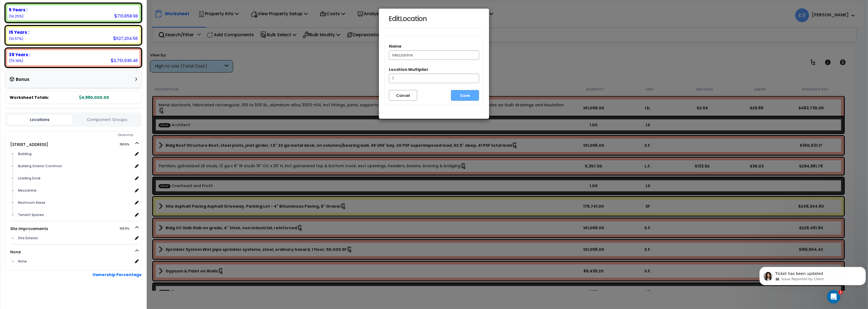  What do you see at coordinates (45, 24) in the screenshot?
I see `span: Issue Reported by Client` at bounding box center [45, 24].